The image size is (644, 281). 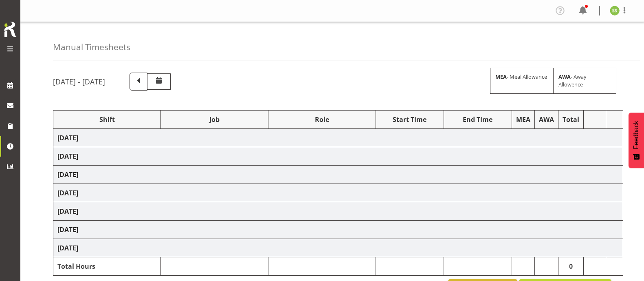 I want to click on div: Total, so click(x=571, y=119).